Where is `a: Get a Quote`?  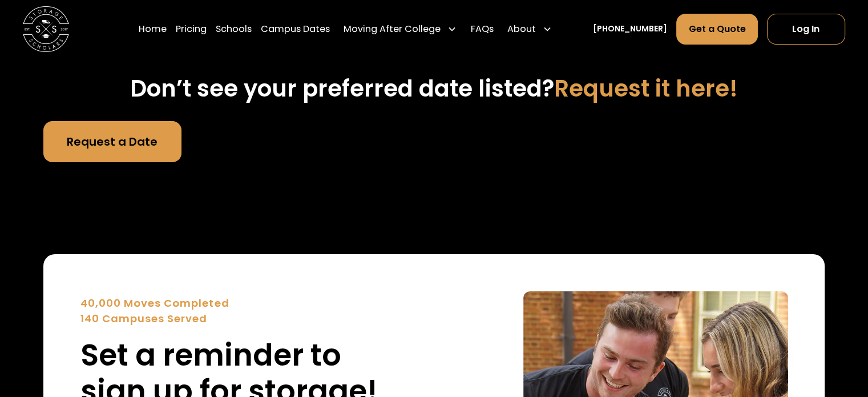
a: Get a Quote is located at coordinates (717, 29).